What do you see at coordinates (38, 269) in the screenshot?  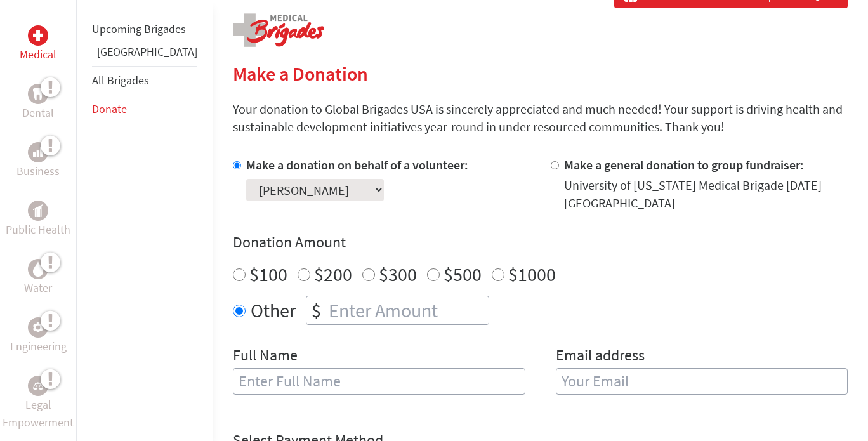 I see `img: Water` at bounding box center [38, 269].